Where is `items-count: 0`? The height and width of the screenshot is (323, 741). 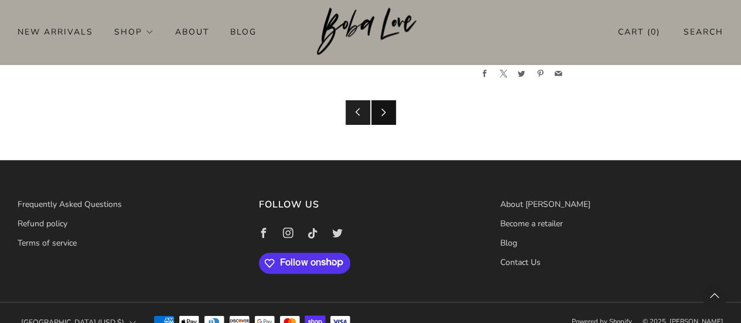 items-count: 0 is located at coordinates (654, 32).